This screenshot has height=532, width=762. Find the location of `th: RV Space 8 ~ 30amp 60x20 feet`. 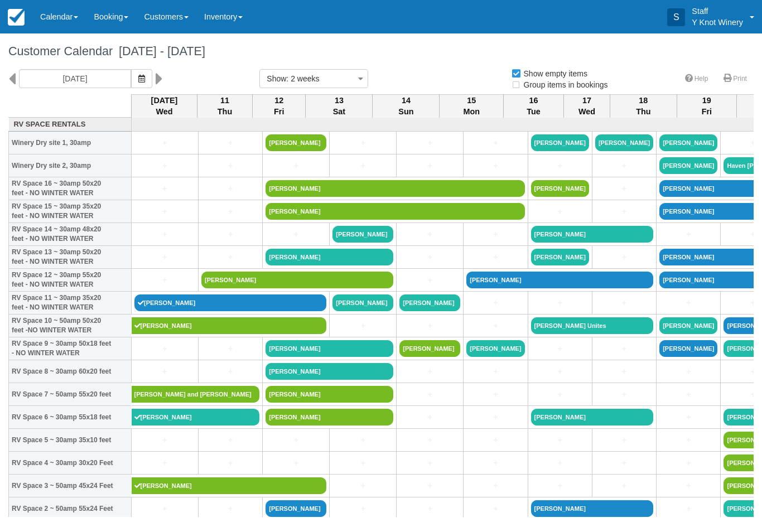

th: RV Space 8 ~ 30amp 60x20 feet is located at coordinates (70, 371).